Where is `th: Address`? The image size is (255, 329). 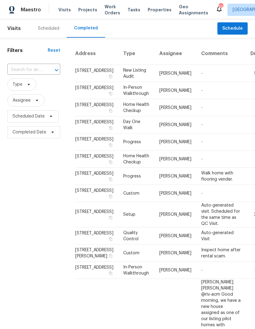 th: Address is located at coordinates (97, 54).